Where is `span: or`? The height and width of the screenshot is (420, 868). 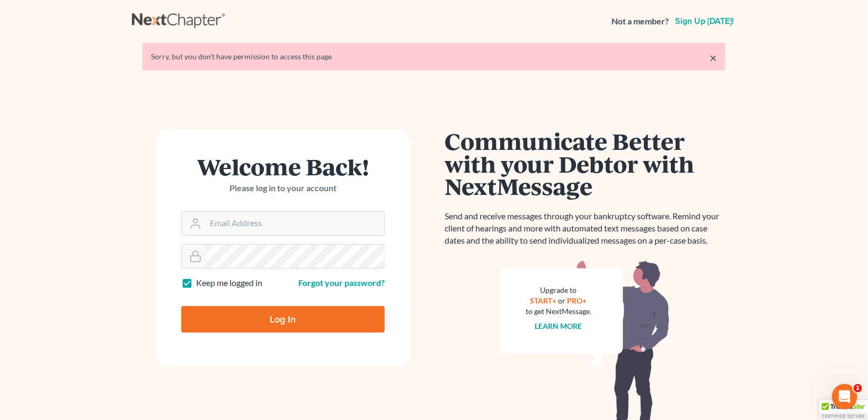
span: or is located at coordinates (562, 300).